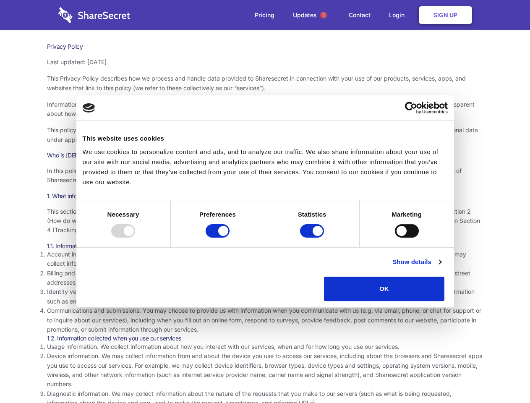  I want to click on span: Usage information. We collect information about how you interact with our services, when and for ..., so click(223, 347).